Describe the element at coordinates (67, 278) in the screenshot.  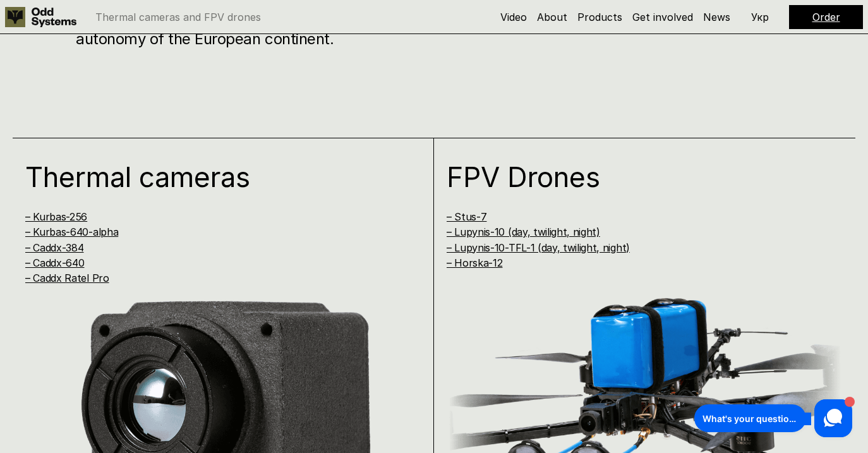
I see `a: – Caddx Ratel Pro` at that location.